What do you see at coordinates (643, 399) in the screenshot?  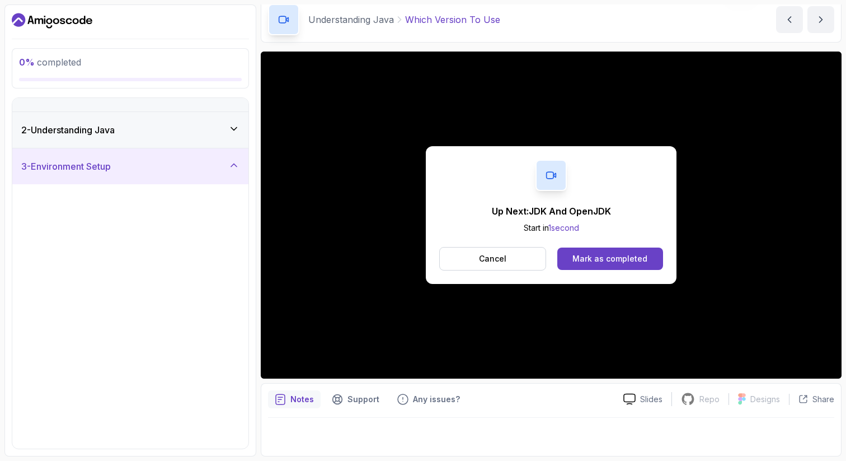 I see `a: Slides` at bounding box center [643, 399].